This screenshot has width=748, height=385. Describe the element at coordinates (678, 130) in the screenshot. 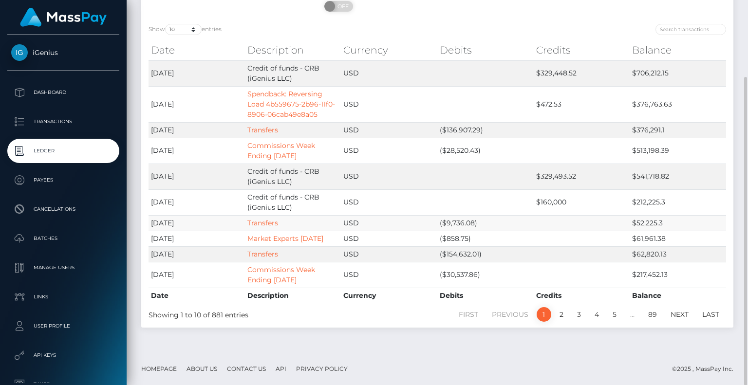

I see `td: $376,291.1` at that location.